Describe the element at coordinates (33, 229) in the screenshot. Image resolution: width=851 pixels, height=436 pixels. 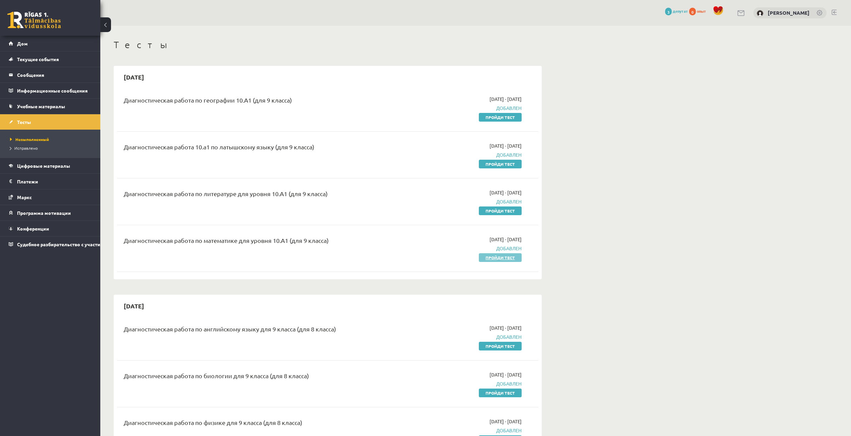
I see `font: Конференции` at that location.